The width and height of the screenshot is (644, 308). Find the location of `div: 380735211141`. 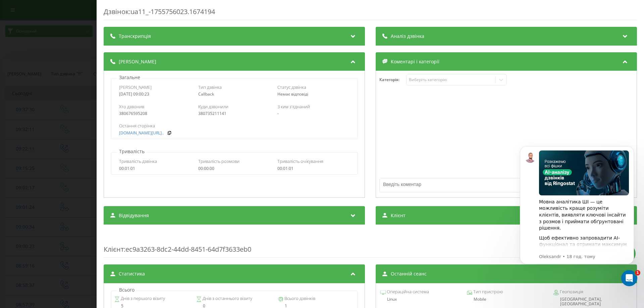

div: 380735211141 is located at coordinates (234, 114).